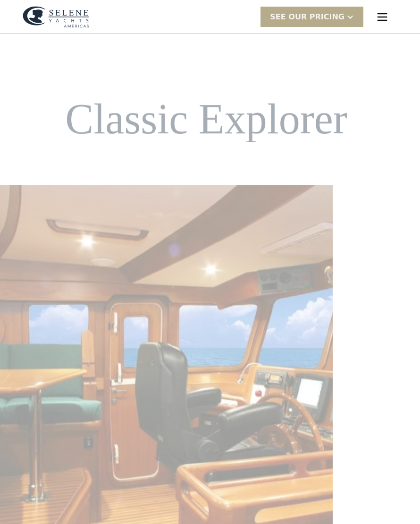 The image size is (420, 524). What do you see at coordinates (206, 118) in the screenshot?
I see `h1: Classic Explorer` at bounding box center [206, 118].